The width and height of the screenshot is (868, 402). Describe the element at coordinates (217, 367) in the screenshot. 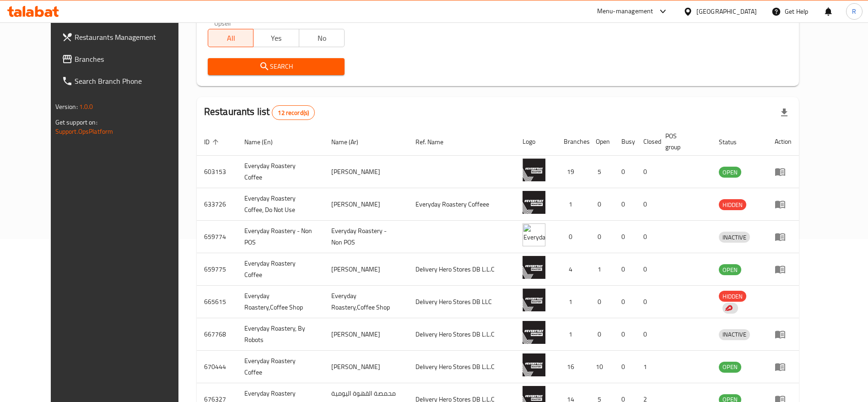

I see `td: 670444` at that location.